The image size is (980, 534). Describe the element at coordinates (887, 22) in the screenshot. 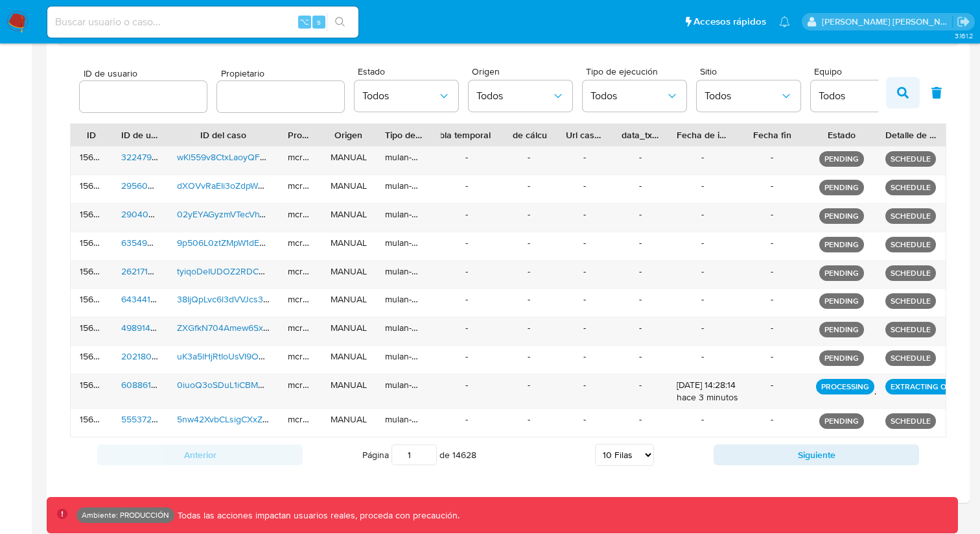

I see `p: edwin.alonso@mercadolibre.com.co` at that location.